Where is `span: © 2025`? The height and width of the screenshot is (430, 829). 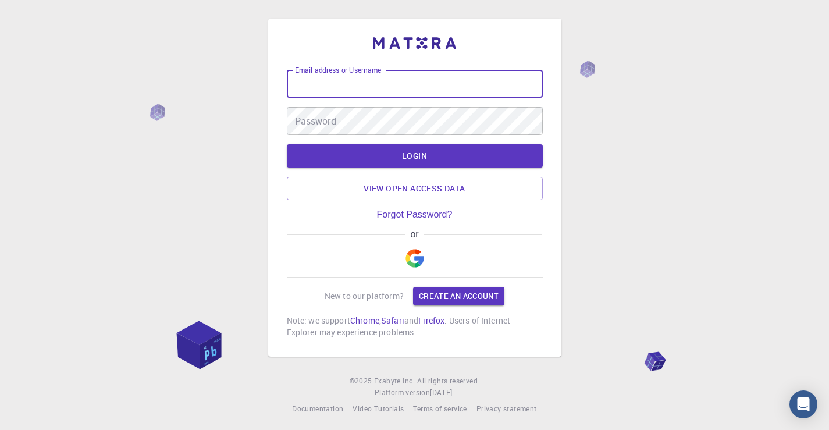 span: © 2025 is located at coordinates (362, 381).